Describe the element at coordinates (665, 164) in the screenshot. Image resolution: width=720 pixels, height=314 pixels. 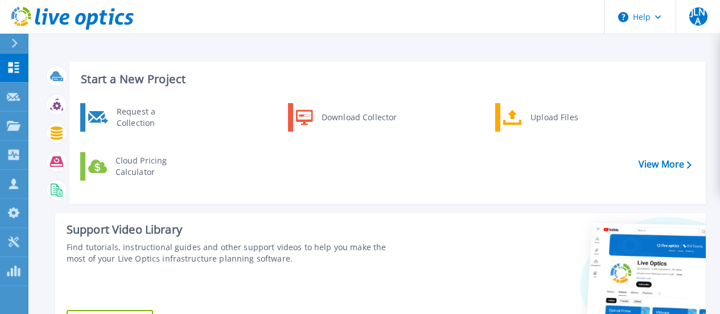
I see `a: View More` at that location.